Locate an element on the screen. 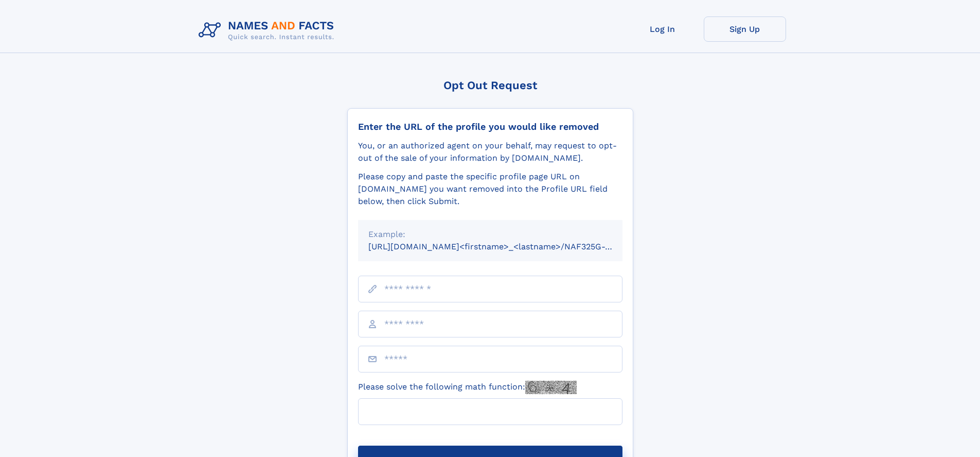  img: Logo Names and Facts is located at coordinates (269, 30).